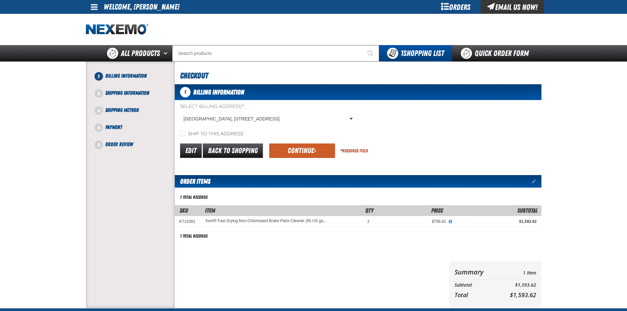 This screenshot has height=311, width=627. Describe the element at coordinates (194, 76) in the screenshot. I see `span: Checkout` at that location.